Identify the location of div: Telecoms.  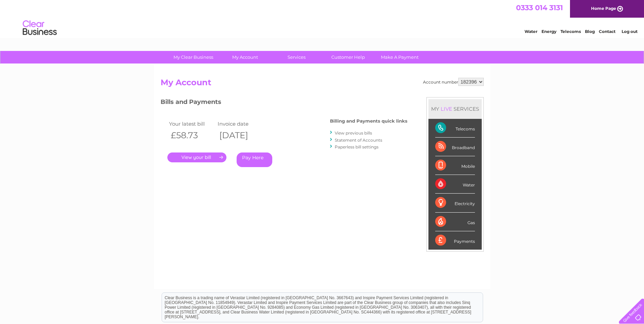
(455, 128).